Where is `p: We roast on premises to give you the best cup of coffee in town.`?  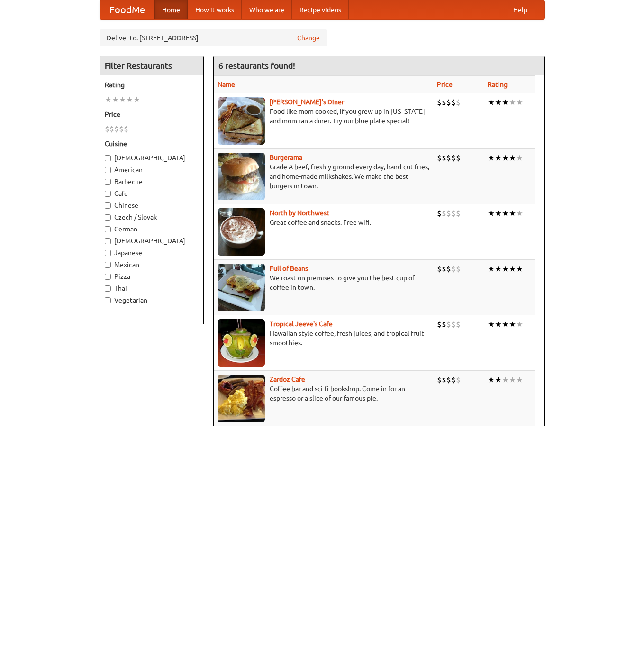 p: We roast on premises to give you the best cup of coffee in town. is located at coordinates (323, 283).